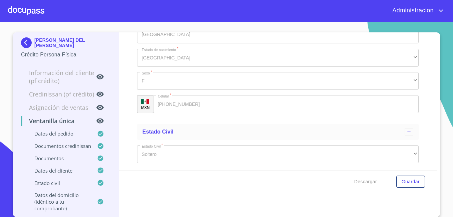  What do you see at coordinates (28, 43) in the screenshot?
I see `img: Docupass spot blue` at bounding box center [28, 43].